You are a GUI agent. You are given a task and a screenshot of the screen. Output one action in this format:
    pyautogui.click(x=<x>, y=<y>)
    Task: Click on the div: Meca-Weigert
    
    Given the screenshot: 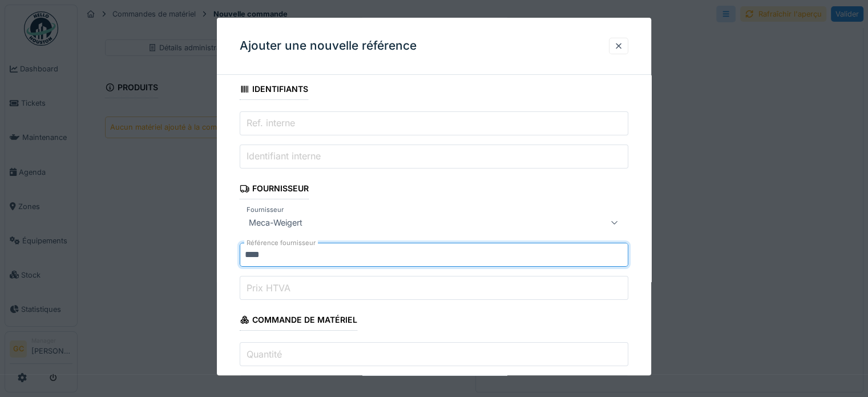 What is the action you would take?
    pyautogui.click(x=276, y=223)
    